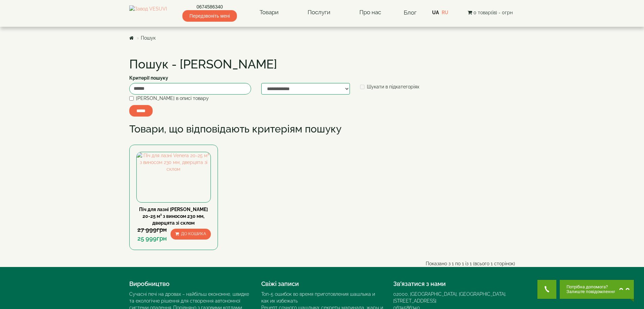  Describe the element at coordinates (190, 284) in the screenshot. I see `h4: Виробництво` at that location.